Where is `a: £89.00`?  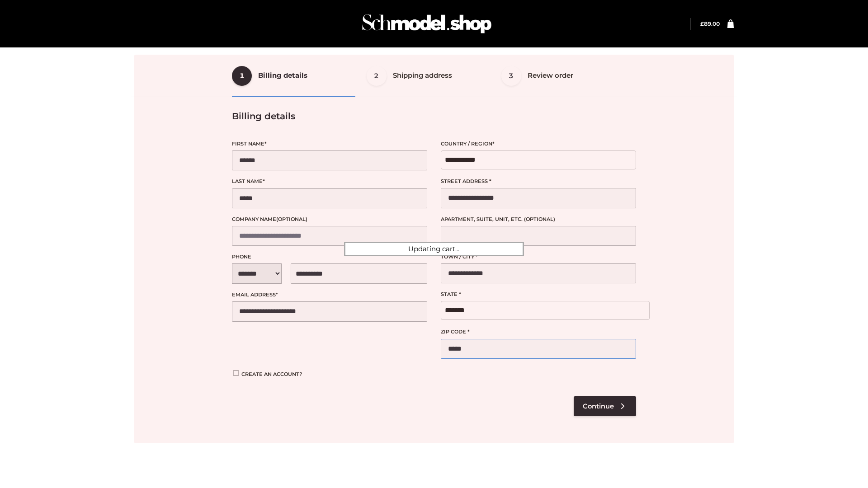
a: £89.00 is located at coordinates (710, 24).